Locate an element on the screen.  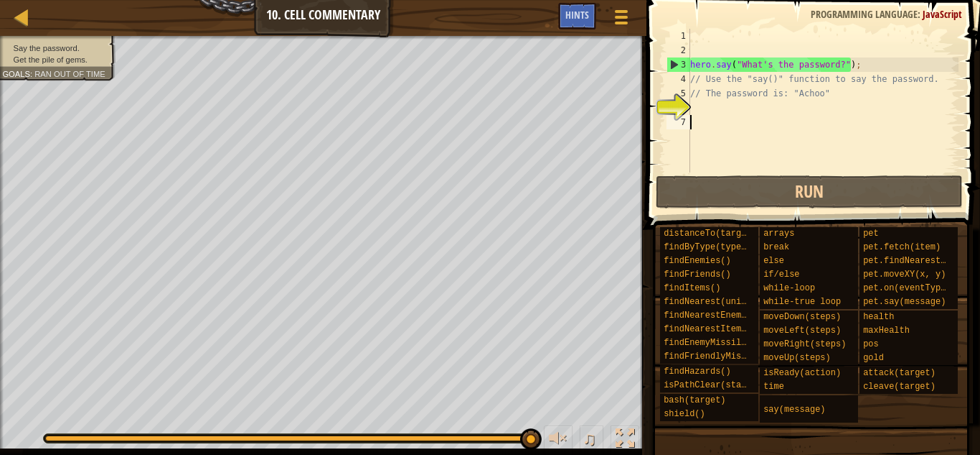
span: findEnemyMissiles() is located at coordinates (713, 343).